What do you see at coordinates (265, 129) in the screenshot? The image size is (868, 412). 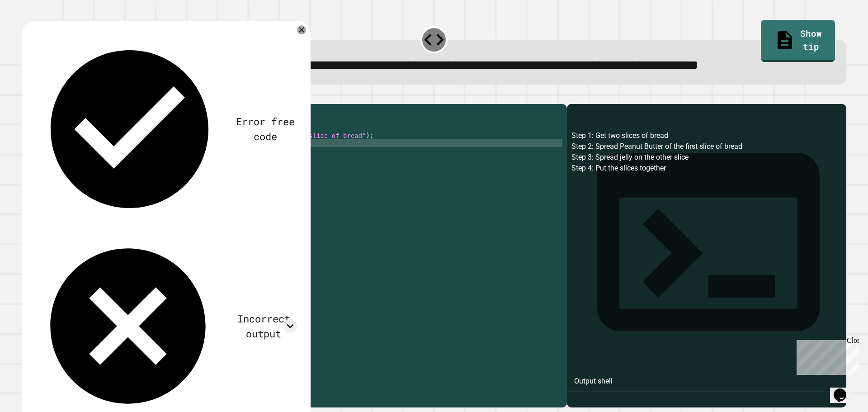 I see `div: Error free code` at bounding box center [265, 129].